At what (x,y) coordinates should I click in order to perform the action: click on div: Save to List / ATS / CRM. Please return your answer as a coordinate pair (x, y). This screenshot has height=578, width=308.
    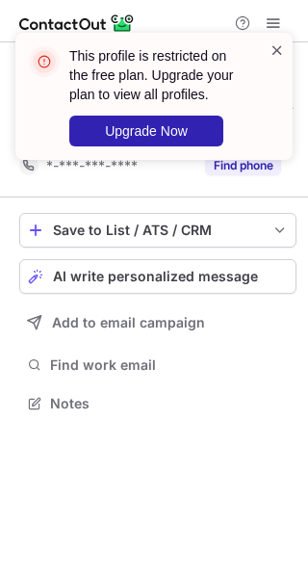
    Looking at the image, I should click on (158, 230).